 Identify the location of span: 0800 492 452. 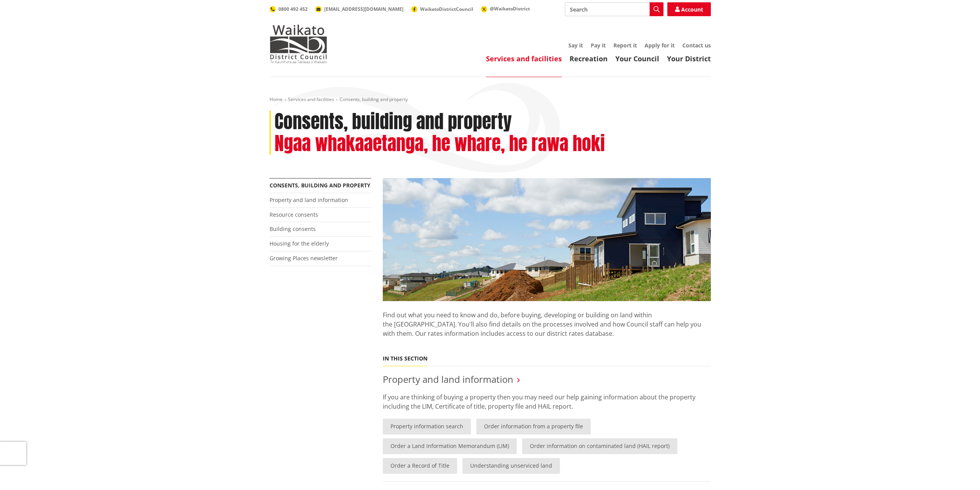
(293, 9).